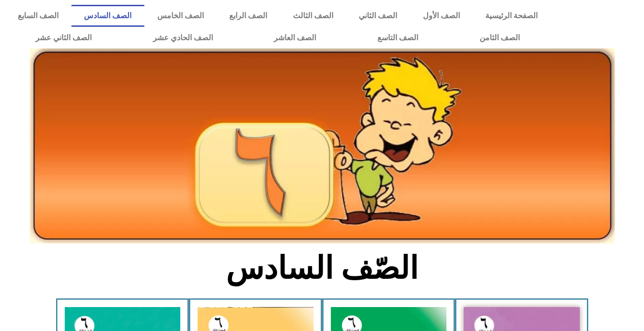 This screenshot has height=331, width=644. Describe the element at coordinates (398, 38) in the screenshot. I see `a: الصف التاسع` at that location.